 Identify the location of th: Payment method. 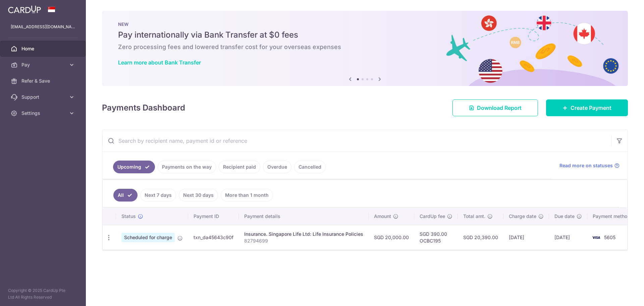
(613, 216).